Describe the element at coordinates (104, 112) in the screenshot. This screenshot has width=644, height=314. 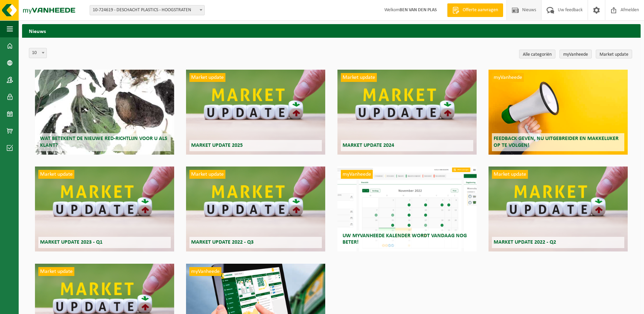
I see `a: Wat betekent de nieuwe RED-richtlijn voor u als klant?` at that location.